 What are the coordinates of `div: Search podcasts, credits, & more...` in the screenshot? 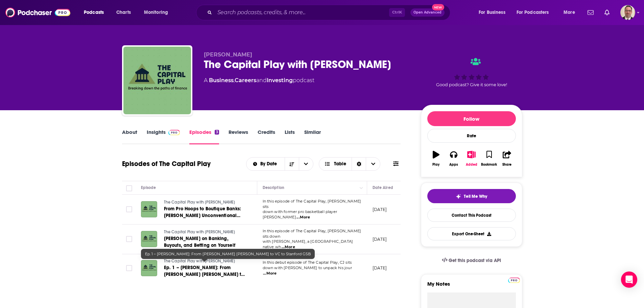 It's located at (329, 12).